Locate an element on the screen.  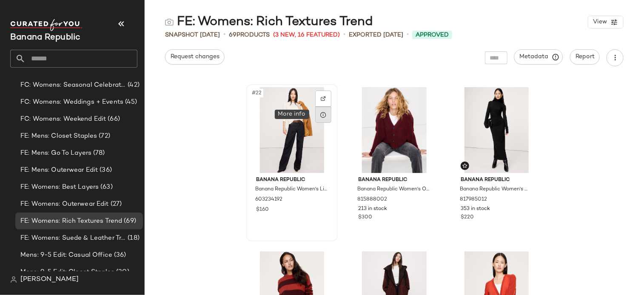
span: FE: Womens: Suede & Leather Trend is located at coordinates (73, 238).